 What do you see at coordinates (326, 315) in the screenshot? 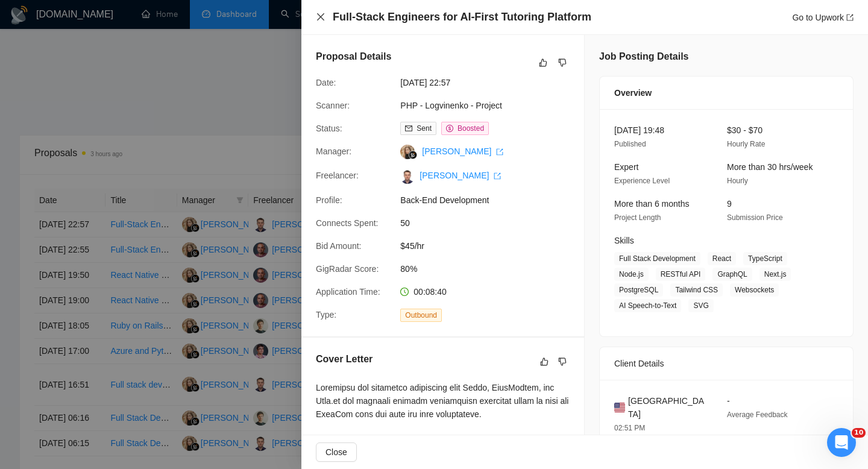
I see `span: Type:` at bounding box center [326, 315].